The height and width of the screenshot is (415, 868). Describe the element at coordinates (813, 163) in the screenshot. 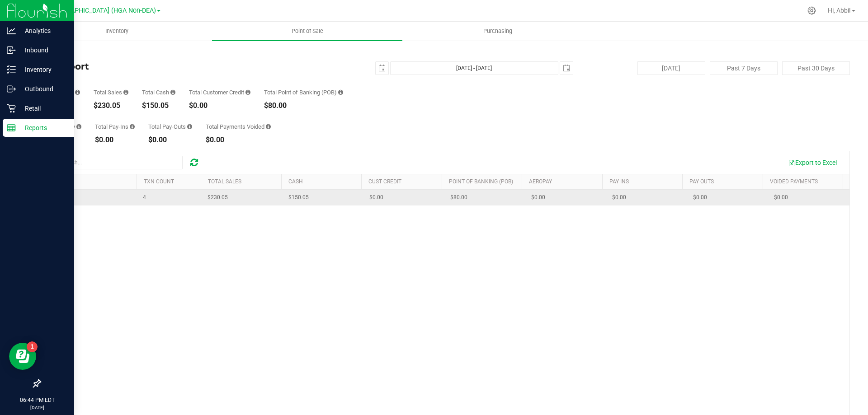

I see `button: Export to Excel` at that location.